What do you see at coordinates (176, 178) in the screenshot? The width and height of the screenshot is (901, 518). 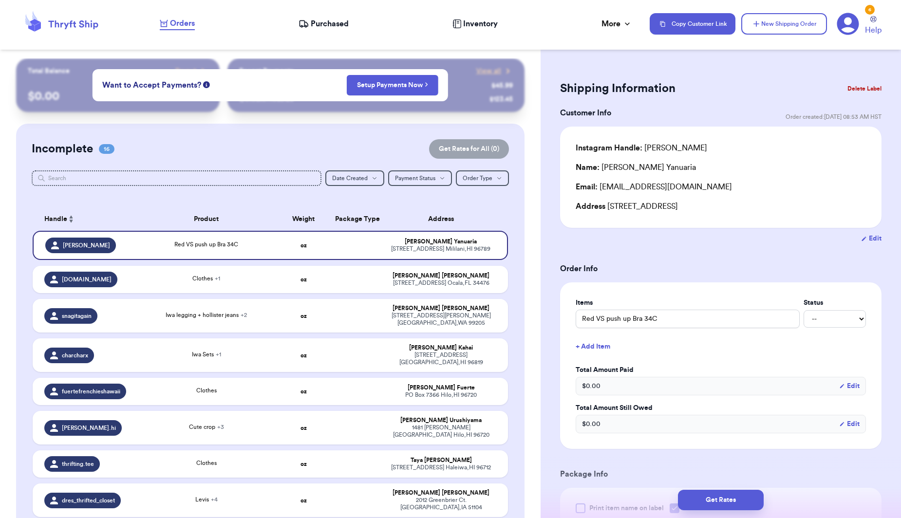 I see `input: Search` at bounding box center [176, 178].